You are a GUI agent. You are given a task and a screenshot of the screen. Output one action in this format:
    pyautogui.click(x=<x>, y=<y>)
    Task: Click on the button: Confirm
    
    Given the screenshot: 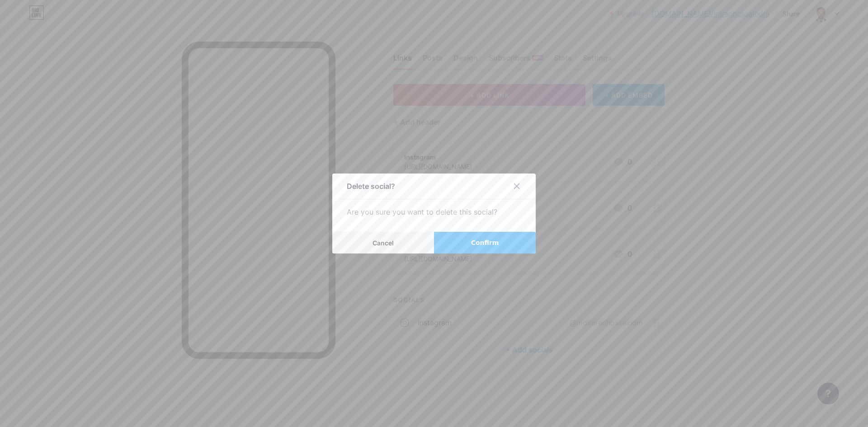 What is the action you would take?
    pyautogui.click(x=485, y=242)
    